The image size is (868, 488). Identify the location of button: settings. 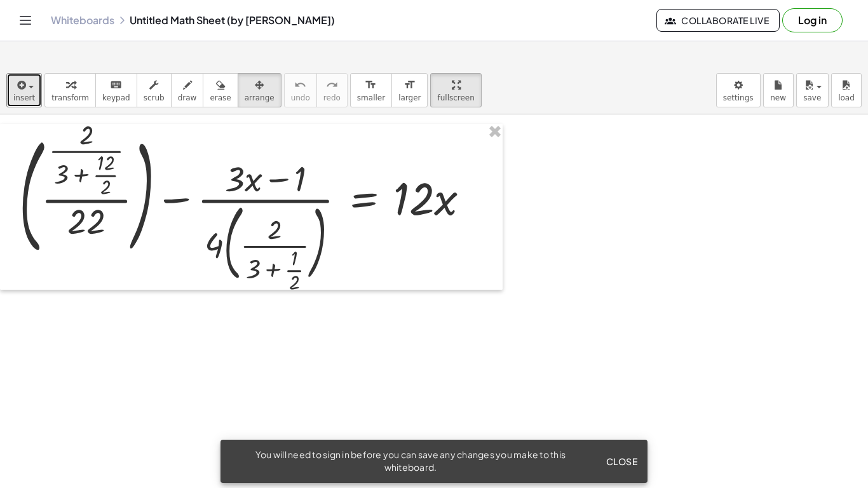
(738, 90).